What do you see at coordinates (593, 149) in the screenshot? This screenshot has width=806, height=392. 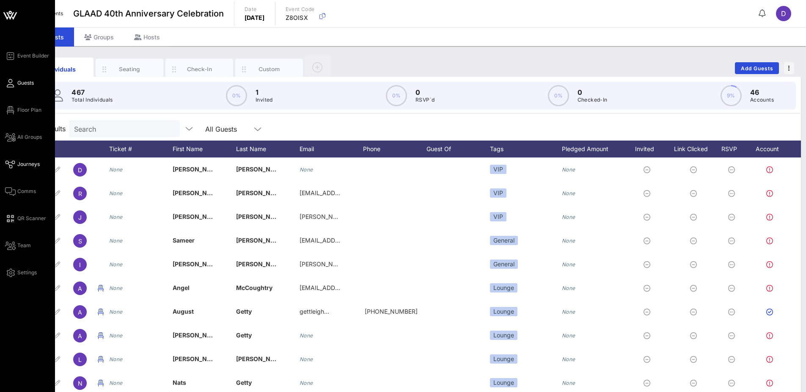 I see `div: Pledged Amount` at bounding box center [593, 149].